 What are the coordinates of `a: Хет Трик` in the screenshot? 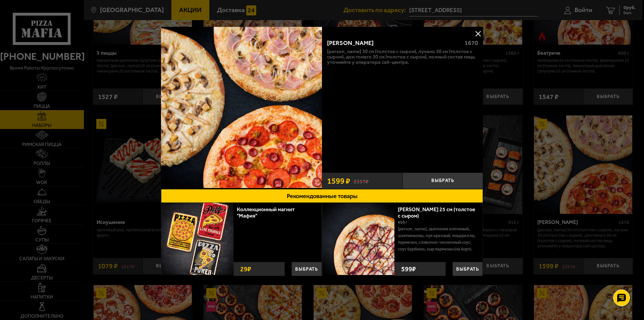 It's located at (241, 108).